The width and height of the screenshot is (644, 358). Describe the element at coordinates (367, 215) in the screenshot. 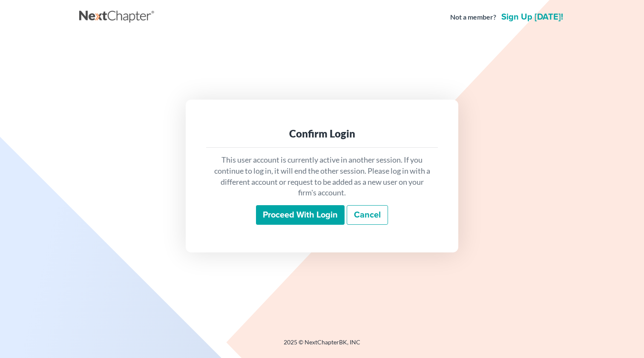

I see `a: Cancel` at that location.